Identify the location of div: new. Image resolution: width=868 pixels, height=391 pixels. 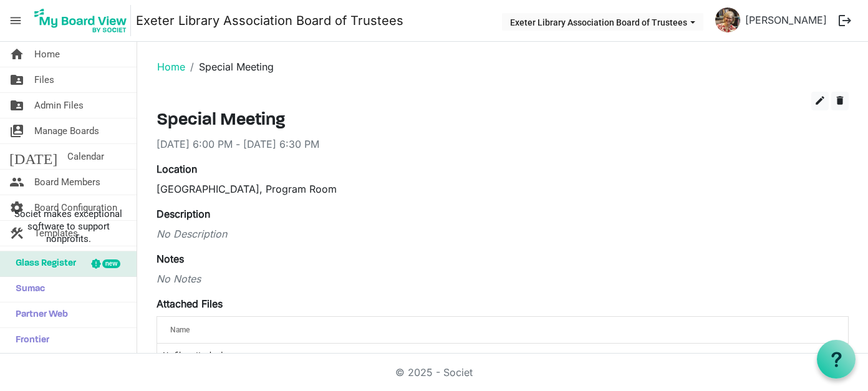
(111, 264).